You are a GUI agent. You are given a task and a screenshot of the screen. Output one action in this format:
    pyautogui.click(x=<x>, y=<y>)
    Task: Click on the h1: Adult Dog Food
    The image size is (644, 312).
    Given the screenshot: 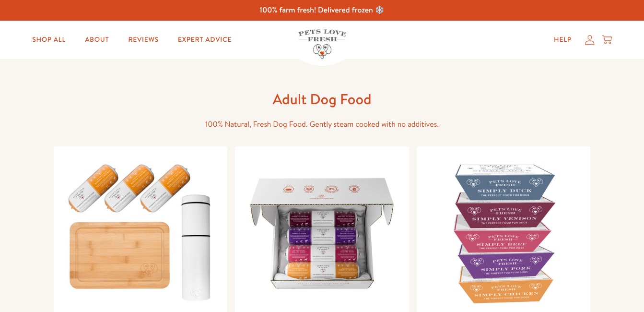 What is the action you would take?
    pyautogui.click(x=323, y=99)
    